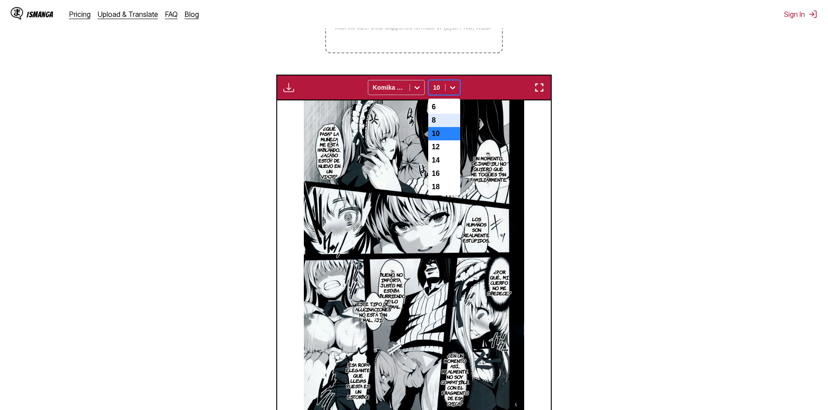 This screenshot has height=410, width=828. What do you see at coordinates (128, 14) in the screenshot?
I see `a: Upload & Translate` at bounding box center [128, 14].